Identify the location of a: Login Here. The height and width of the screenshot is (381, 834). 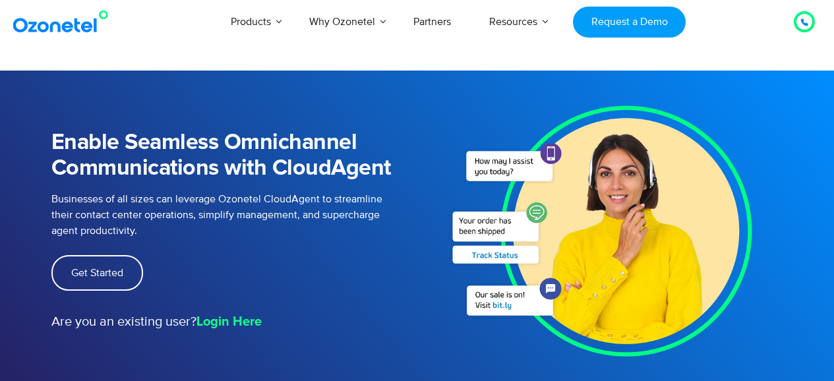
(229, 322).